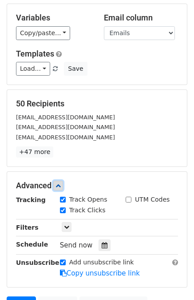 The image size is (194, 300). Describe the element at coordinates (35, 152) in the screenshot. I see `a: +47 more` at that location.